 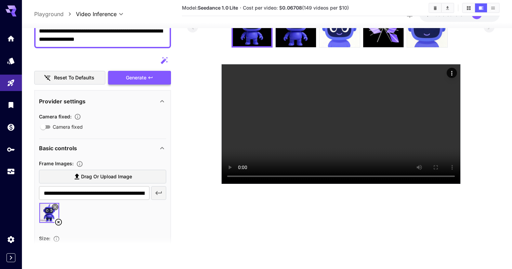 I want to click on div: Provider settings, so click(x=103, y=101).